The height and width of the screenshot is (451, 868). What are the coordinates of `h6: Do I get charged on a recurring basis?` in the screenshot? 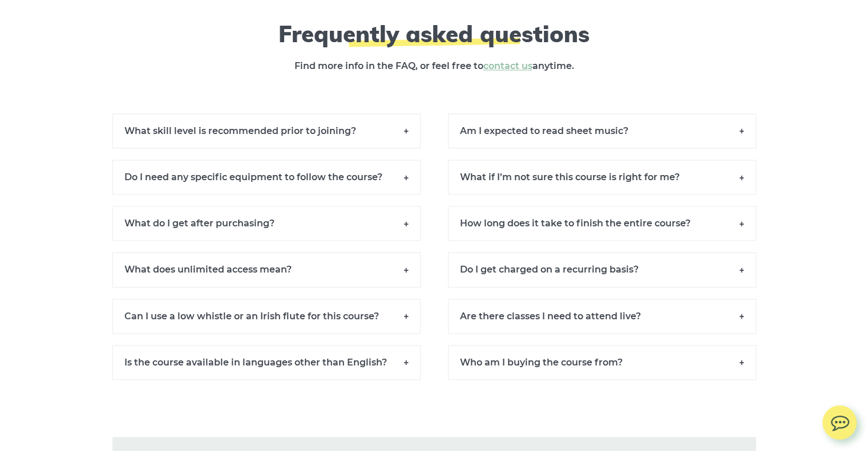 It's located at (602, 269).